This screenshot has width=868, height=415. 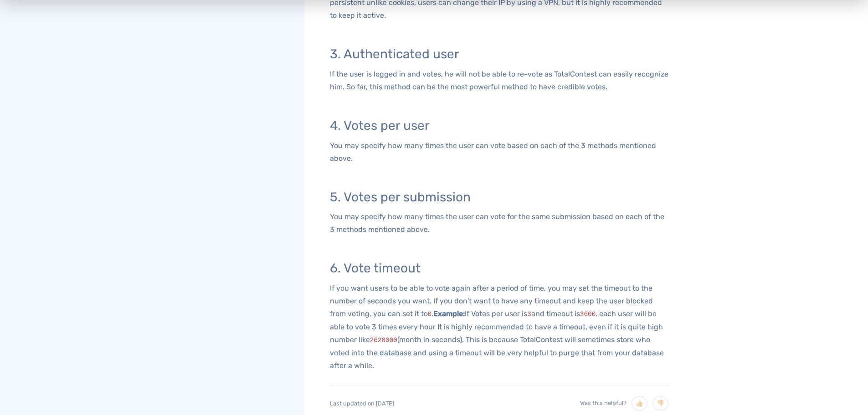 What do you see at coordinates (383, 340) in the screenshot?
I see `code: 2628000` at bounding box center [383, 340].